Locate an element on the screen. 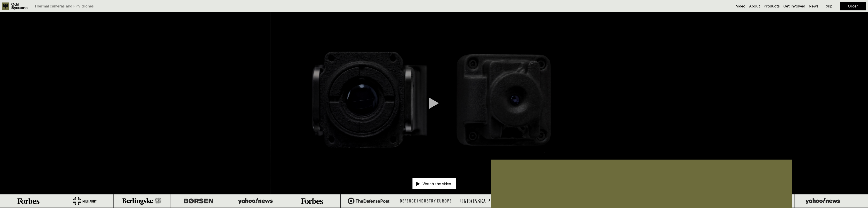 The image size is (868, 208). p: Thermal cameras and FPV drones is located at coordinates (64, 6).